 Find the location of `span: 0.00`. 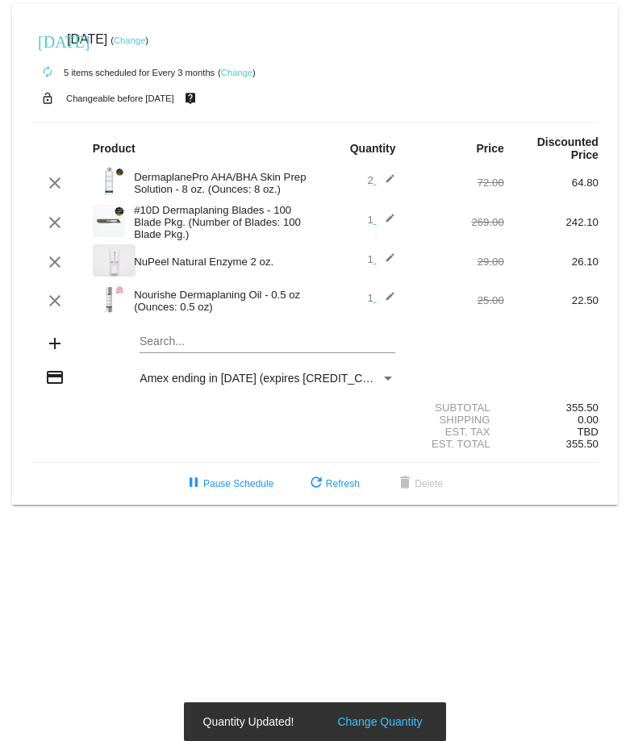

span: 0.00 is located at coordinates (588, 419).